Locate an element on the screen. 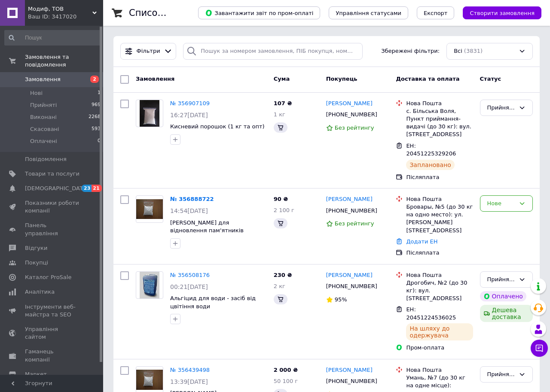  a: Кисневий порошок (1 кг та опт) is located at coordinates (217, 126).